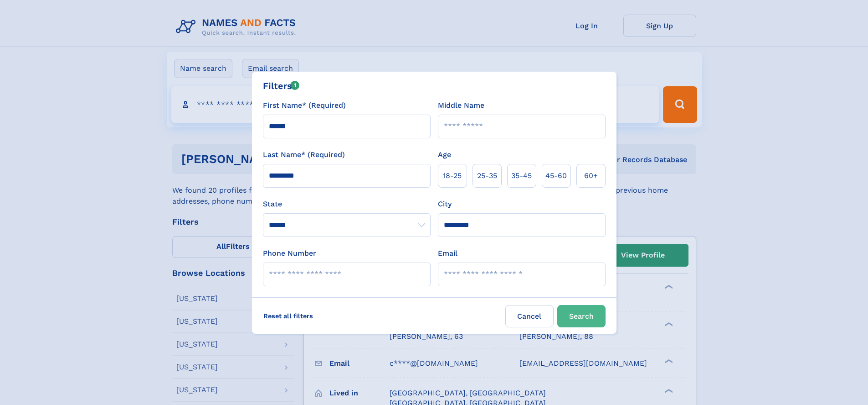 This screenshot has height=405, width=868. I want to click on label: State, so click(346, 204).